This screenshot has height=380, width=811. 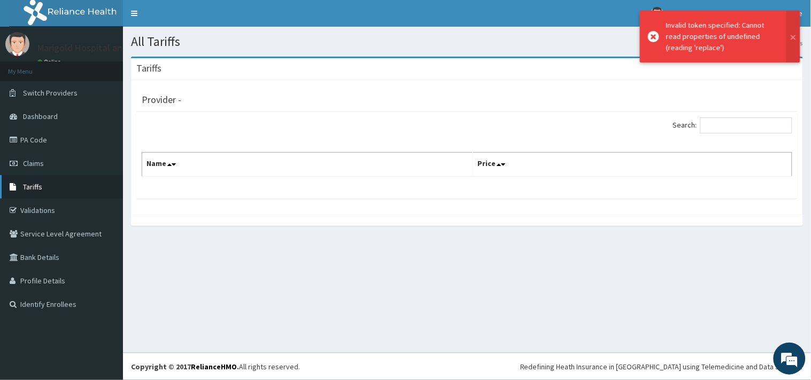 I want to click on span: Claims, so click(x=33, y=164).